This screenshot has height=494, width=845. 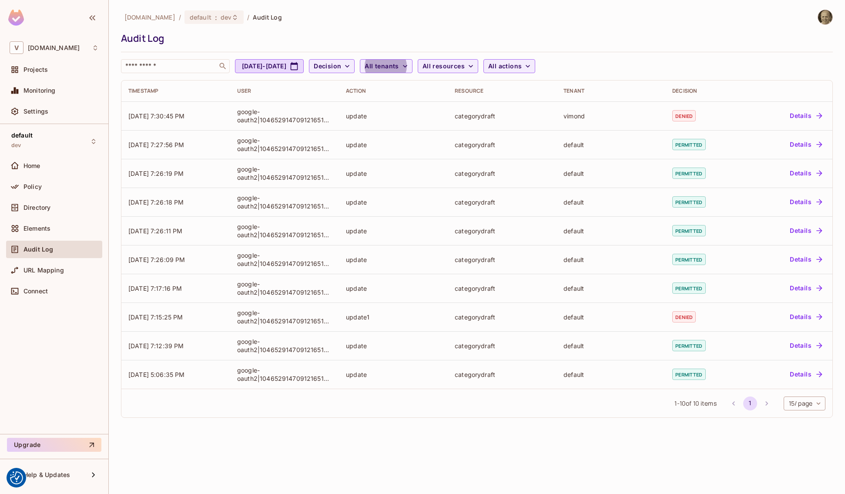 I want to click on div: Action, so click(x=393, y=91).